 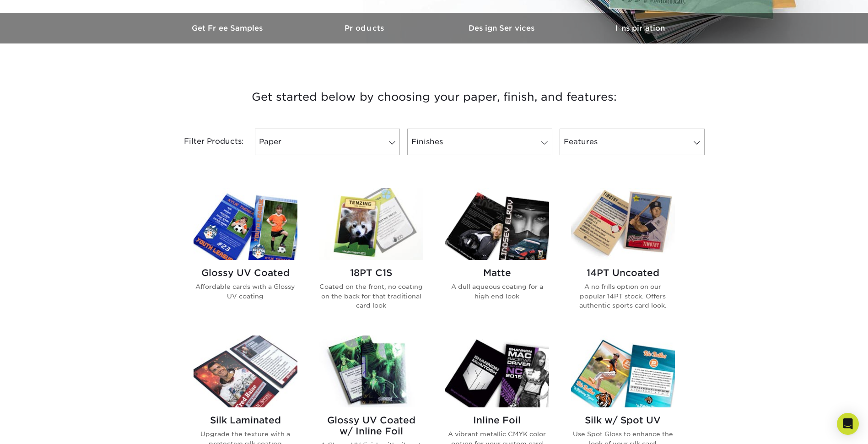 What do you see at coordinates (371, 224) in the screenshot?
I see `img: 18PT C1S Trading Cards` at bounding box center [371, 224].